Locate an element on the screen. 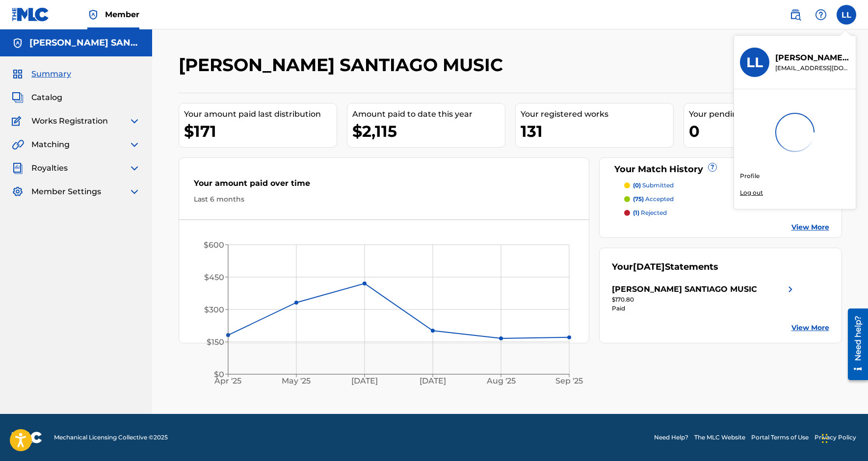 This screenshot has height=461, width=868. p: accepted is located at coordinates (653, 199).